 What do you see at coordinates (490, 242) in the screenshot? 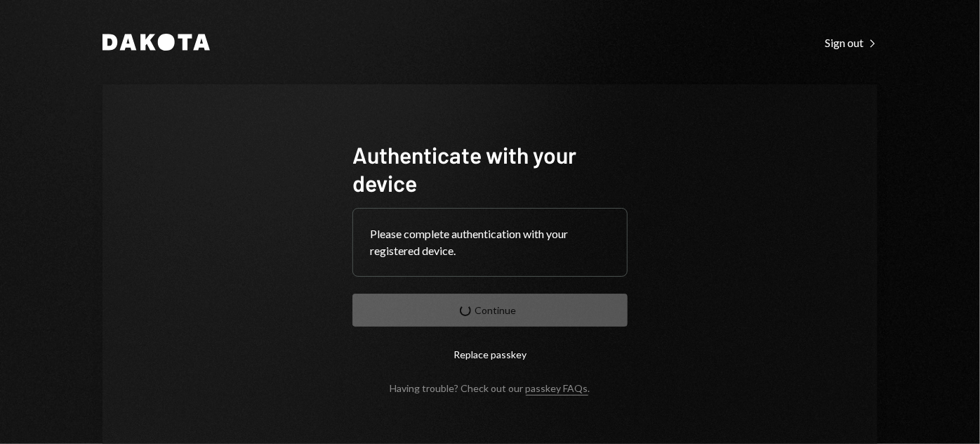
I see `div: Please complete authentication with your registered device.` at bounding box center [490, 242].